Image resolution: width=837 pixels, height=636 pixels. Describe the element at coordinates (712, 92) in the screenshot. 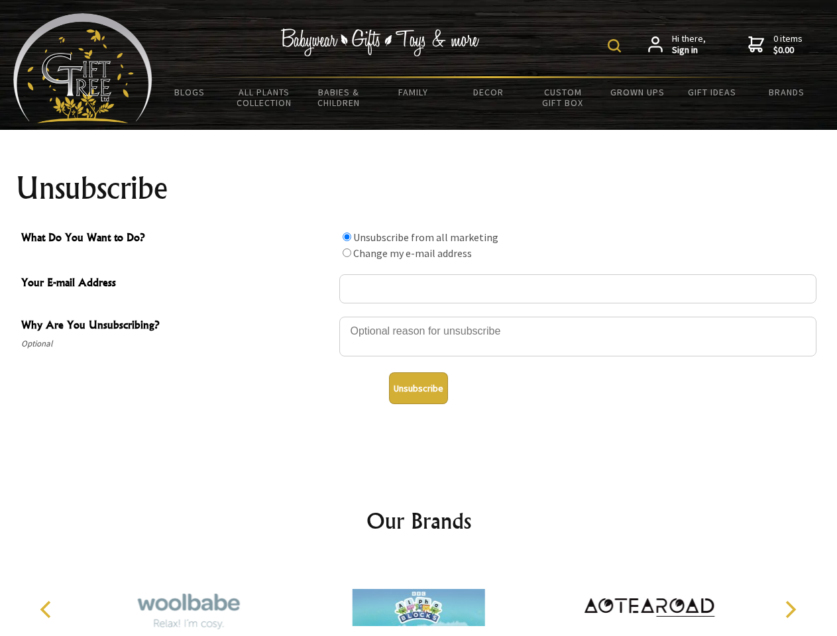

I see `a: Gift Ideas` at that location.